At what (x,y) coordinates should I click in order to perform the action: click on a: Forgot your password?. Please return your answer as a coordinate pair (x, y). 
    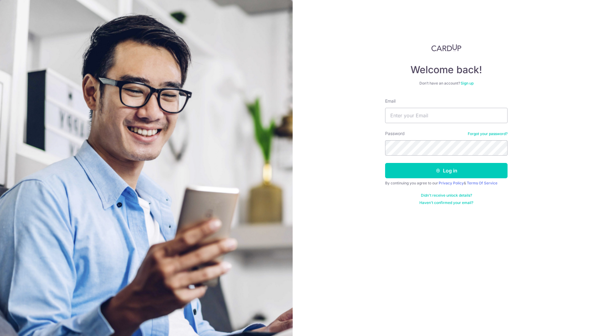
    Looking at the image, I should click on (488, 134).